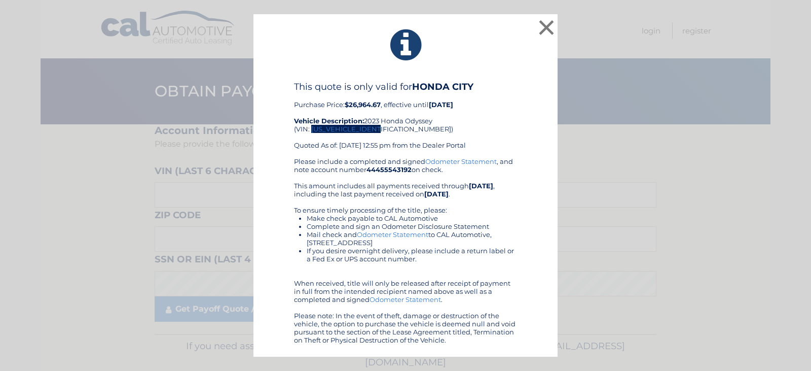 The width and height of the screenshot is (811, 371). What do you see at coordinates (389, 169) in the screenshot?
I see `b: 44455543192` at bounding box center [389, 169].